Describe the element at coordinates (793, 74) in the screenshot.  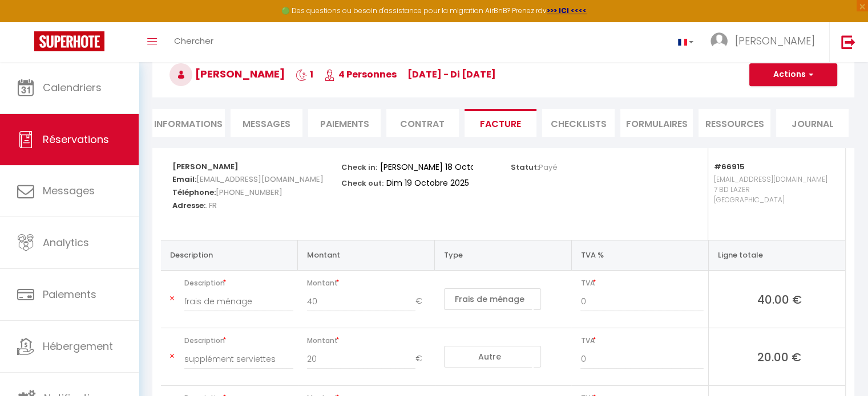
I see `button: Actions` at that location.